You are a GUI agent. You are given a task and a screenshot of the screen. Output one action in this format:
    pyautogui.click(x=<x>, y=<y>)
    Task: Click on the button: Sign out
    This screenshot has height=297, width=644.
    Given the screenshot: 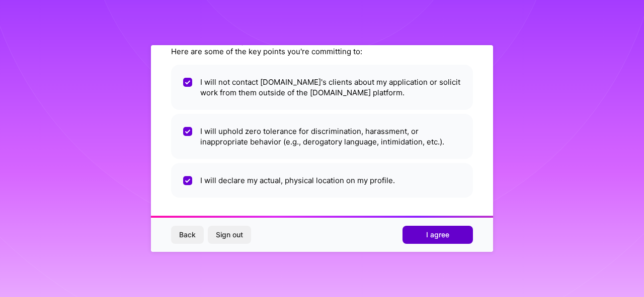 What is the action you would take?
    pyautogui.click(x=229, y=235)
    